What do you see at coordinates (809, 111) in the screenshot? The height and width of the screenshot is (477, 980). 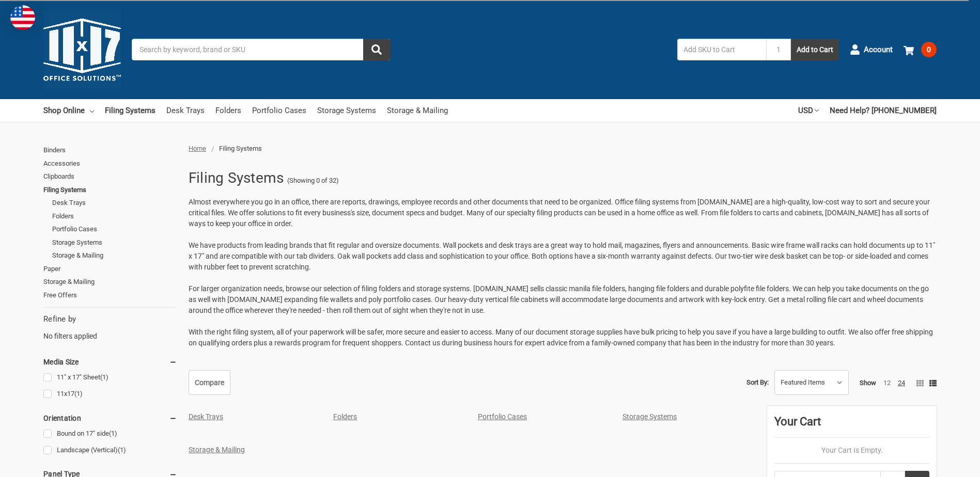 I see `a: USD` at bounding box center [809, 111].